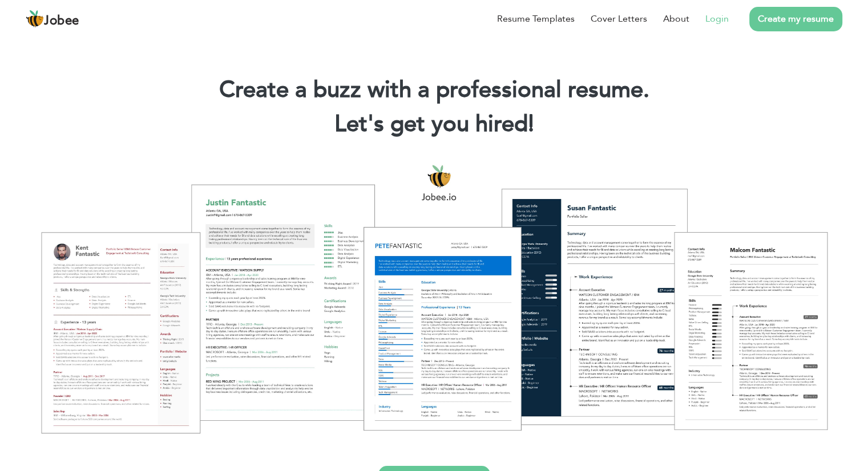 The width and height of the screenshot is (868, 471). I want to click on a: Cover Letters, so click(619, 19).